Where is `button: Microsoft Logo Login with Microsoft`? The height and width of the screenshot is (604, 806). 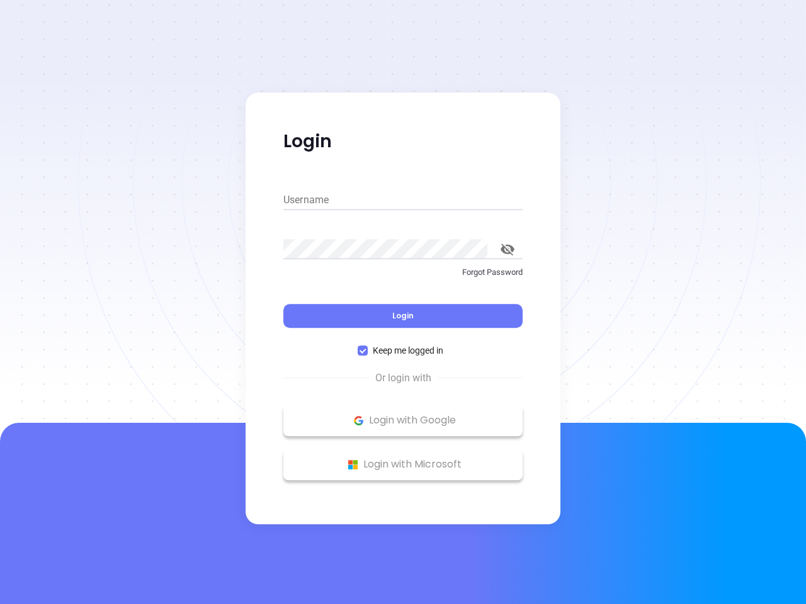 button: Microsoft Logo Login with Microsoft is located at coordinates (403, 465).